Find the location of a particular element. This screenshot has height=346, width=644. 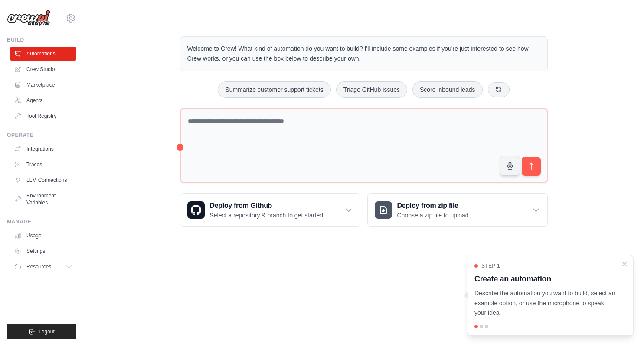

p: Choose a zip file to upload. is located at coordinates (434, 215).